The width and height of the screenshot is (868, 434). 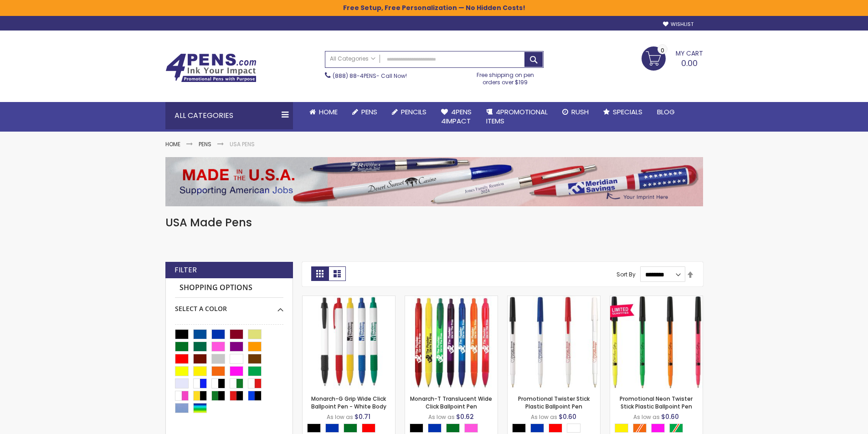 I want to click on span: All Categories, so click(x=353, y=59).